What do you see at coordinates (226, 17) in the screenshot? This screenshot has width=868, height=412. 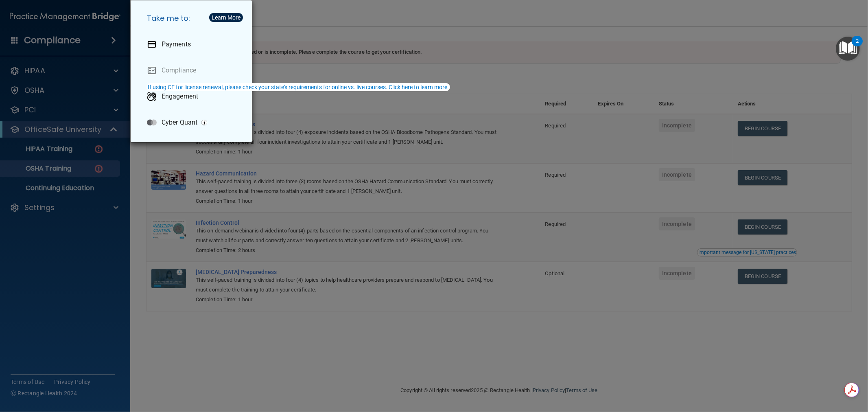 I see `div: Learn More` at bounding box center [226, 17].